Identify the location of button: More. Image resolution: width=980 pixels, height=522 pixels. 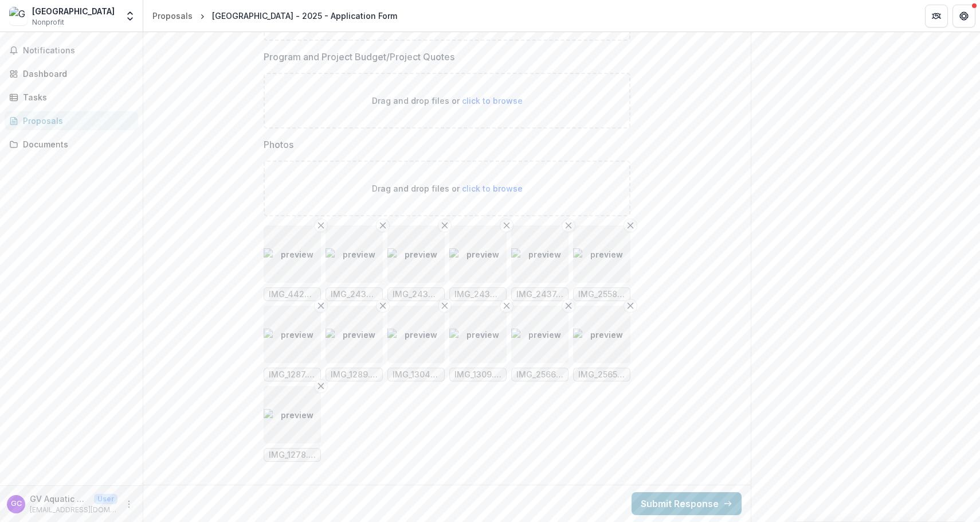
(129, 504).